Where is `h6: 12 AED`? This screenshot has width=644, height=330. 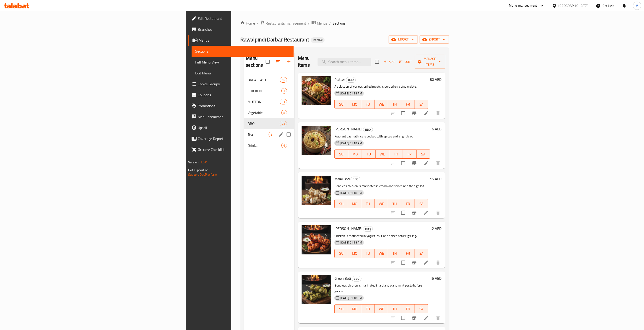 h6: 12 AED is located at coordinates (436, 229).